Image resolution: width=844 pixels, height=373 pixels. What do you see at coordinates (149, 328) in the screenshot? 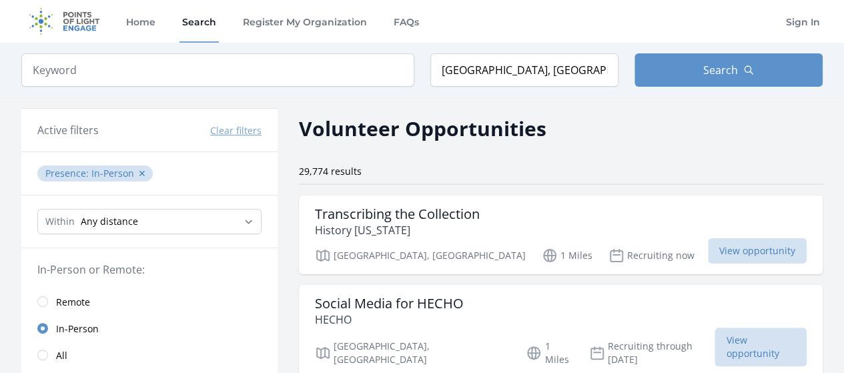
I see `a: In-Person` at bounding box center [149, 328].